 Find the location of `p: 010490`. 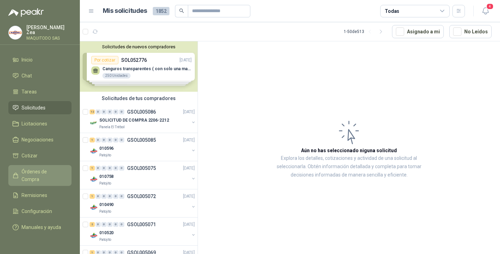

p: 010490 is located at coordinates (106, 205).